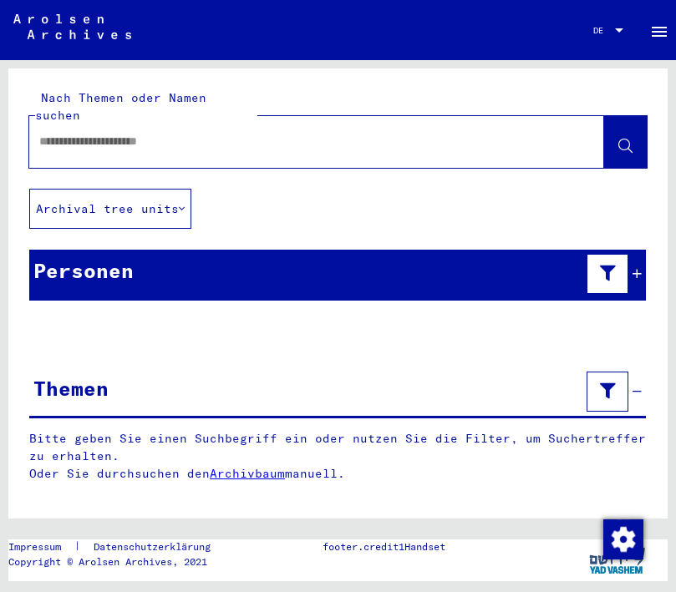 This screenshot has width=676, height=592. What do you see at coordinates (71, 389) in the screenshot?
I see `div: Themen` at bounding box center [71, 389].